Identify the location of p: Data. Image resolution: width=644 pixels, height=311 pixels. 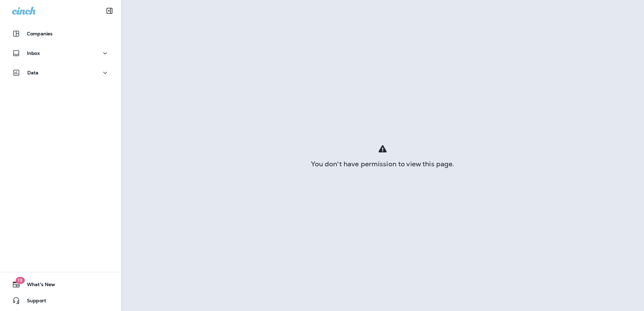
(33, 73).